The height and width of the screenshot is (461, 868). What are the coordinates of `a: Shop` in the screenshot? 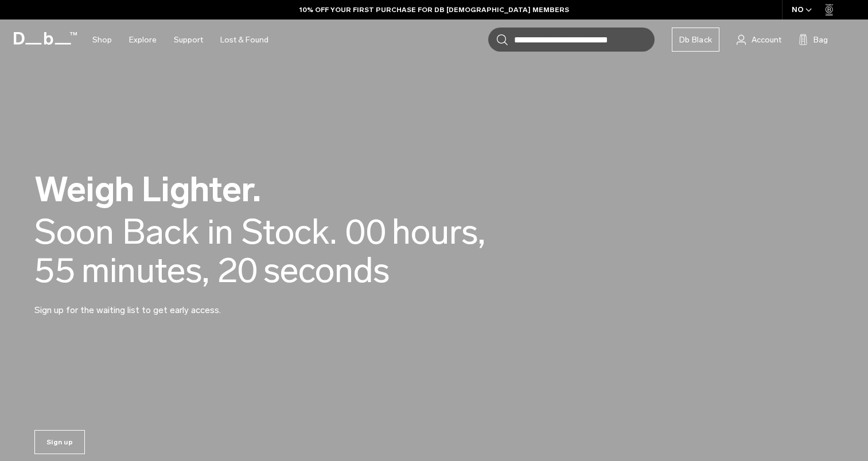 It's located at (102, 40).